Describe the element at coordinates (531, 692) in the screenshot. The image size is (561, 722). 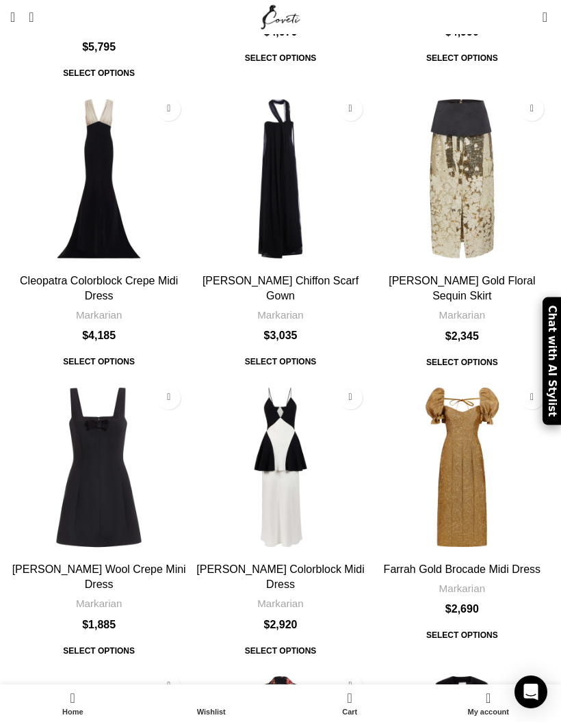
I see `div: Open Intercom Messenger` at that location.